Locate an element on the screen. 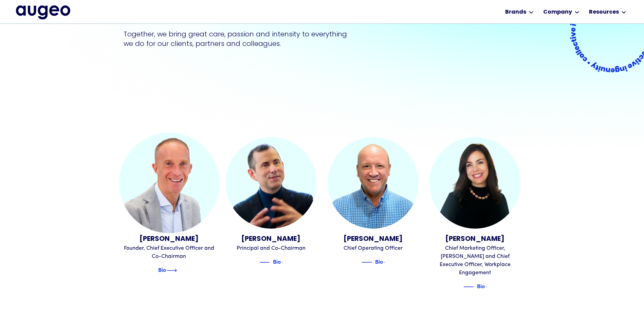  div: Principal and Co-Chairman is located at coordinates (271, 248).